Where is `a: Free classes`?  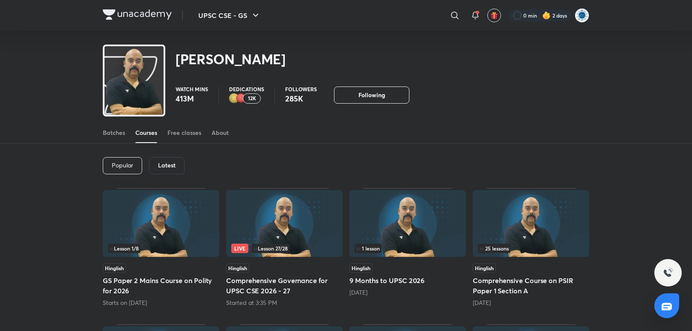
a: Free classes is located at coordinates (184, 133).